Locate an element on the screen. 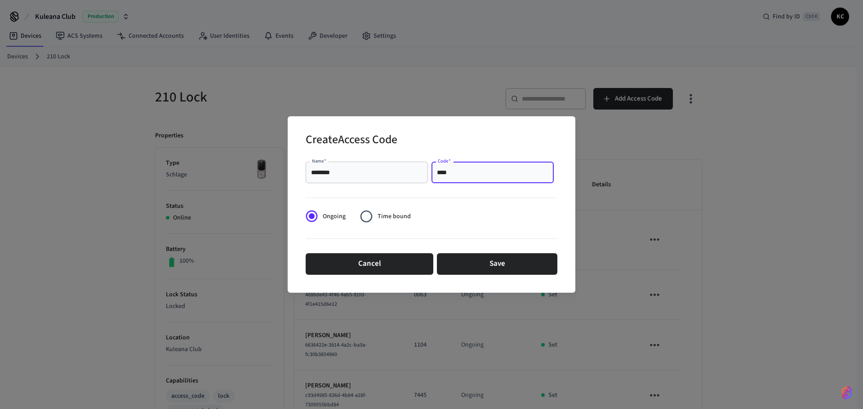 The height and width of the screenshot is (409, 863). span: Ongoing is located at coordinates (334, 217).